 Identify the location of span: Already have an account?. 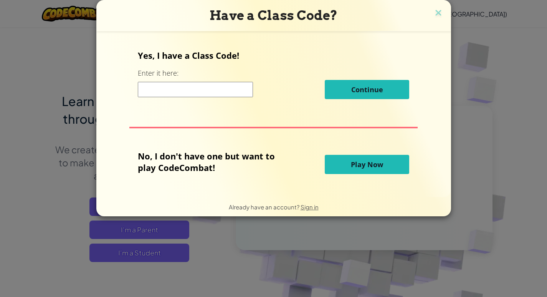
(264, 206).